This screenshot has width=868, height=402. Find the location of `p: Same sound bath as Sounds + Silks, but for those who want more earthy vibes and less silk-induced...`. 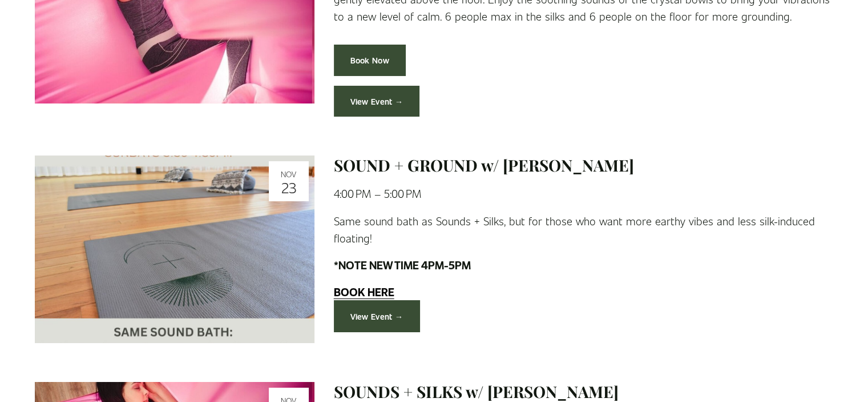

p: Same sound bath as Sounds + Silks, but for those who want more earthy vibes and less silk-induced... is located at coordinates (584, 229).